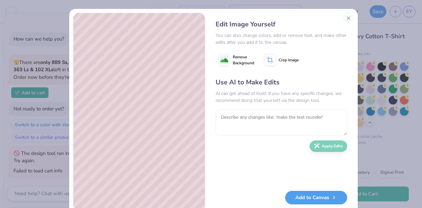  I want to click on button: Close, so click(348, 18).